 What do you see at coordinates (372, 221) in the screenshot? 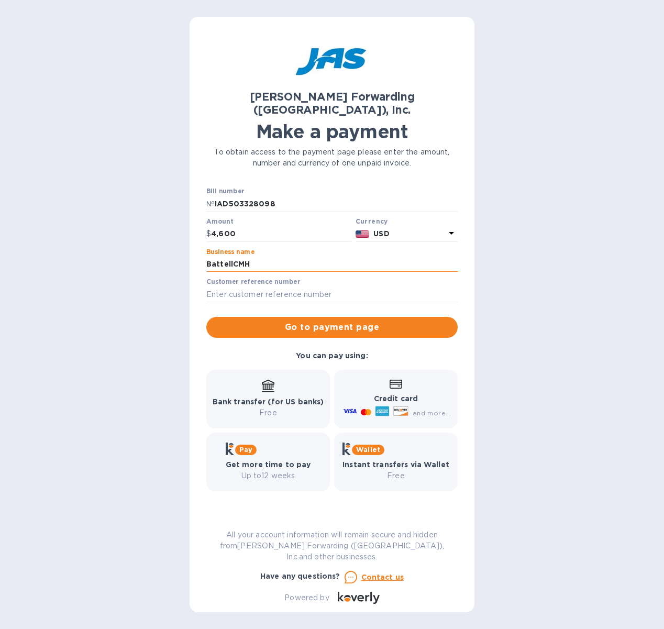
I see `b: Currency` at bounding box center [372, 221].